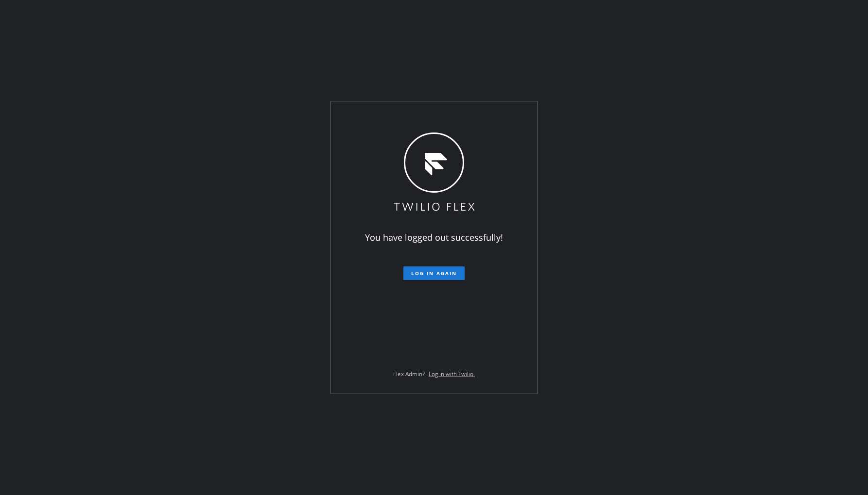 Image resolution: width=868 pixels, height=495 pixels. I want to click on span: Log in again, so click(434, 273).